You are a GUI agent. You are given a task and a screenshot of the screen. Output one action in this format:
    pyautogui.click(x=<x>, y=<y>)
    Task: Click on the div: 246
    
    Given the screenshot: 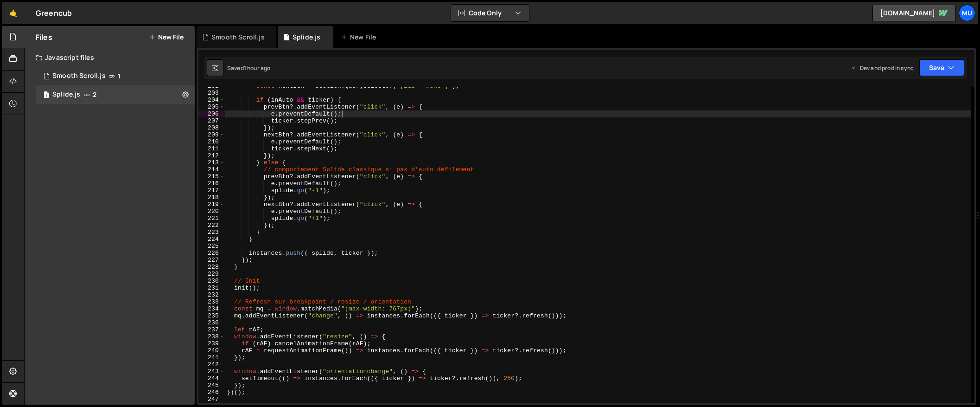 What is the action you would take?
    pyautogui.click(x=211, y=392)
    